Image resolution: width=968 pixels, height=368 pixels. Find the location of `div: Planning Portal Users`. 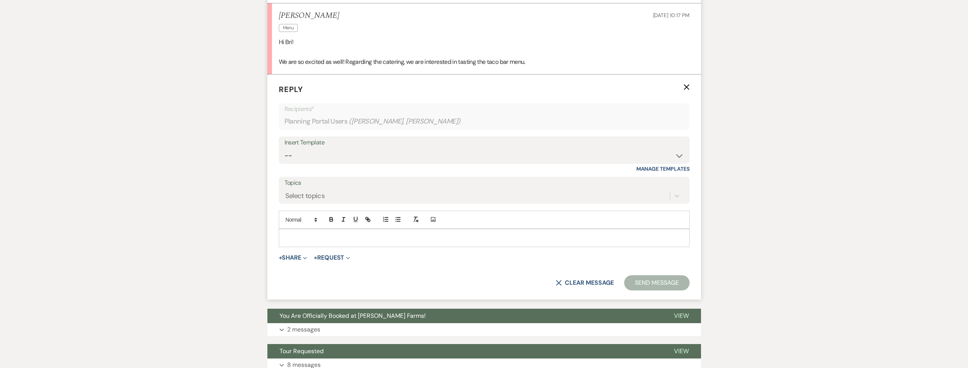

div: Planning Portal Users is located at coordinates (484, 121).